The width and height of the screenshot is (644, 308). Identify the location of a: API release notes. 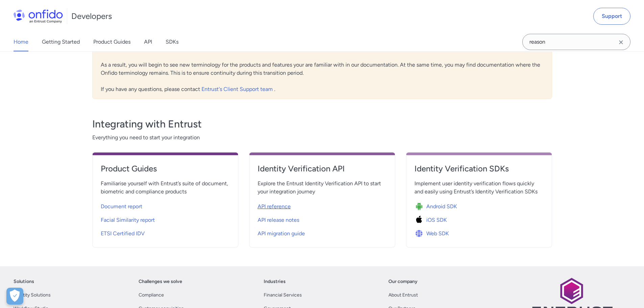
(322, 219).